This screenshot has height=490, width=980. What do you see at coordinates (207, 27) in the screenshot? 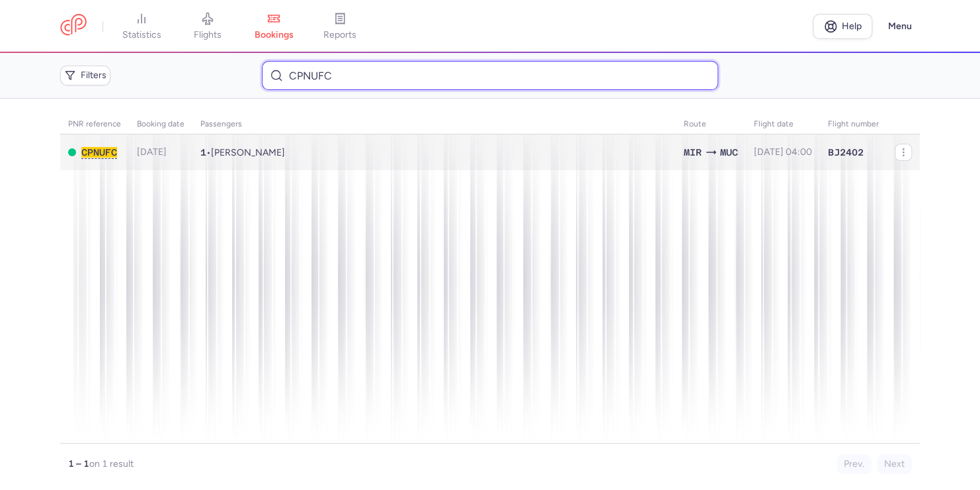
I see `a: flights` at bounding box center [207, 27].